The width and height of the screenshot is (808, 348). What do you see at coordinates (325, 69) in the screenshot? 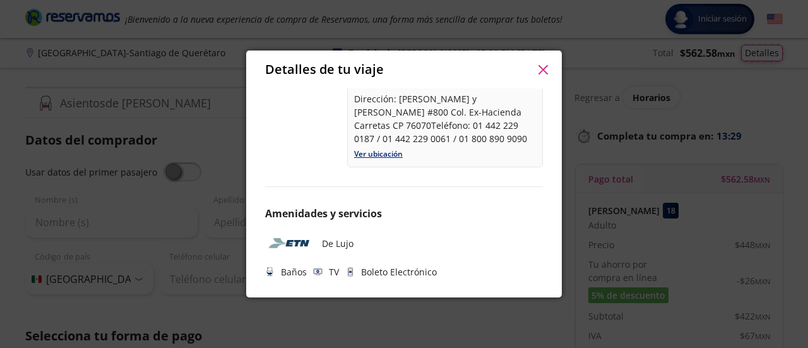
I see `p: Detalles de tu viaje` at bounding box center [325, 69].